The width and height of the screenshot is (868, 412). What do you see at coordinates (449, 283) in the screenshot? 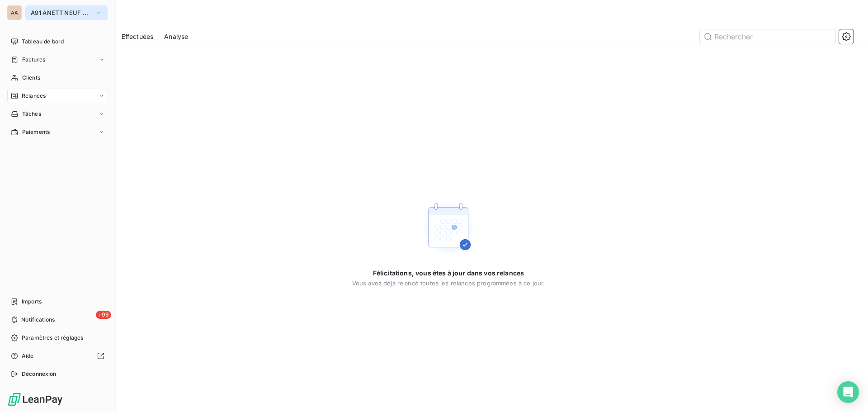
I see `span: Vous avez déjà relancé toutes les relances programmées à ce jour.` at bounding box center [449, 283].